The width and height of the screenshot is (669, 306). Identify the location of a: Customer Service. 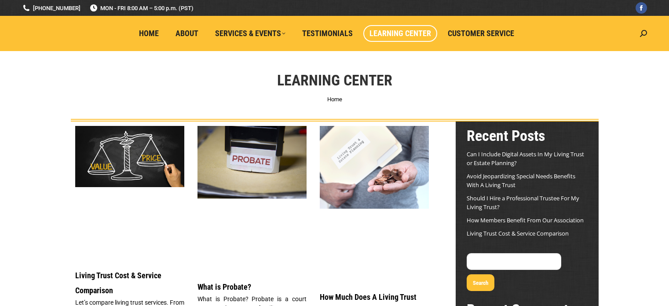
(481, 33).